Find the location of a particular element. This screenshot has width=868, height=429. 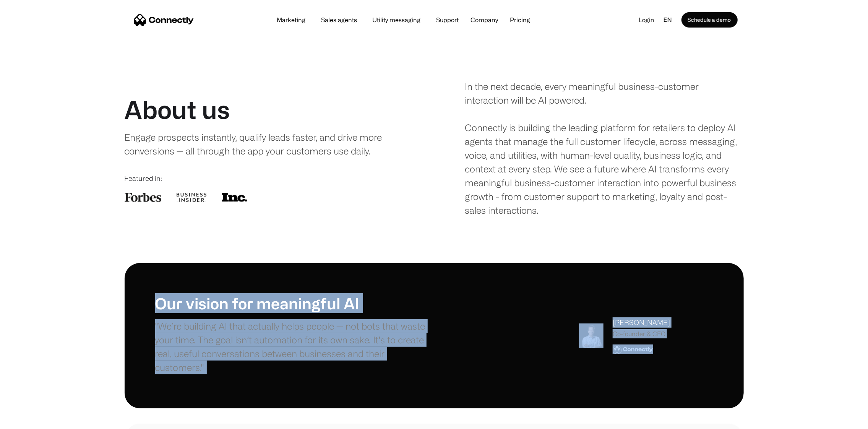

a: Marketing is located at coordinates (291, 20).